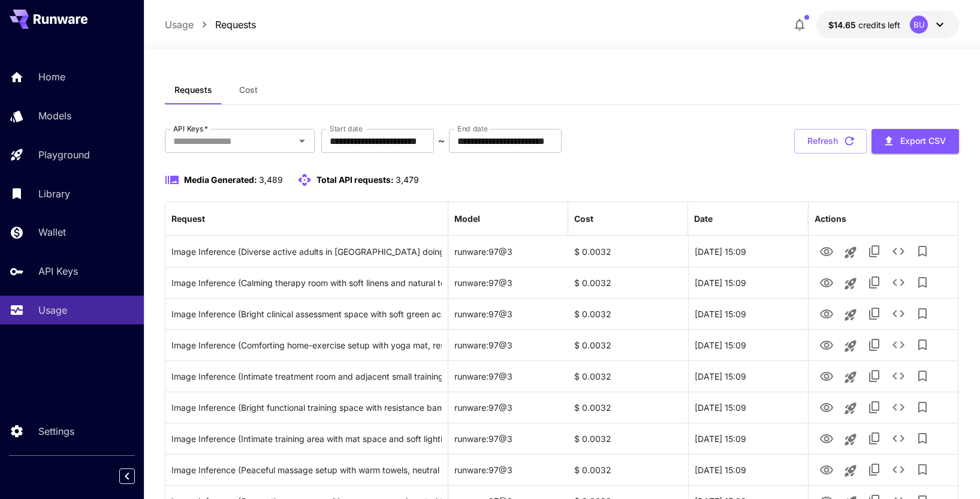  Describe the element at coordinates (236, 25) in the screenshot. I see `p: Requests` at that location.